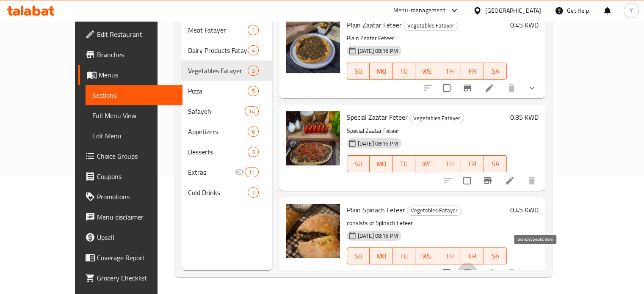 The height and width of the screenshot is (294, 644). Describe the element at coordinates (137, 75) in the screenshot. I see `span: Menus` at that location.